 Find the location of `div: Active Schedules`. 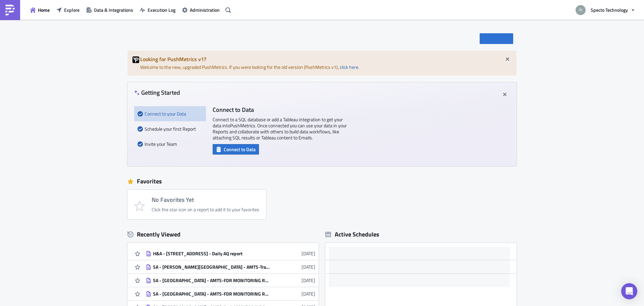

div: Active Schedules is located at coordinates (352, 234).